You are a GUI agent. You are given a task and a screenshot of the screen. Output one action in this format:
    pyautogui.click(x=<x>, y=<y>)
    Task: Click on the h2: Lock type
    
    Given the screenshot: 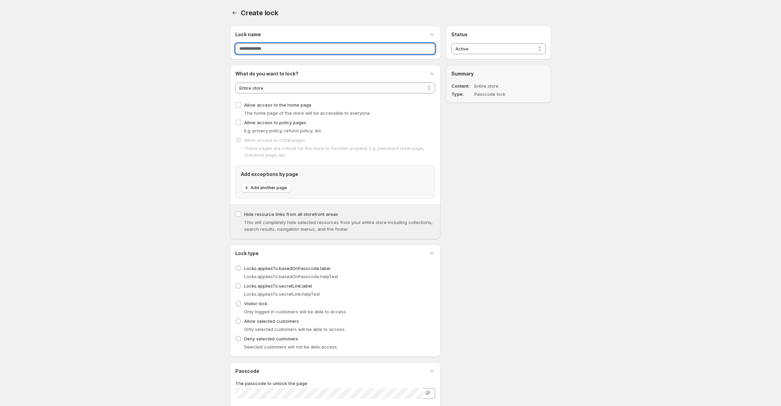 What is the action you would take?
    pyautogui.click(x=247, y=253)
    